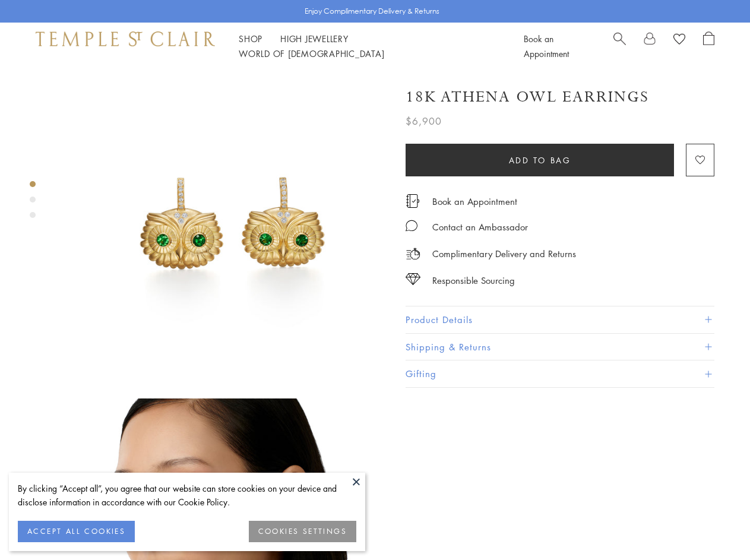 This screenshot has width=750, height=560. What do you see at coordinates (412, 225) in the screenshot?
I see `img: MessageIcon-01_2.svg` at bounding box center [412, 225].